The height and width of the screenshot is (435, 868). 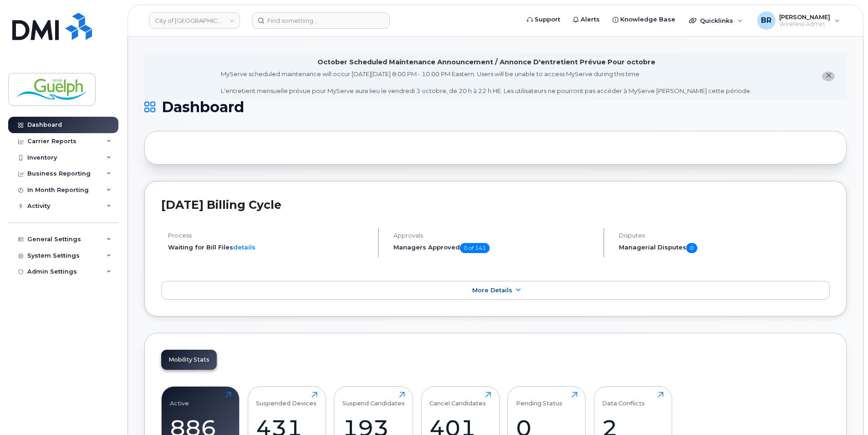 I want to click on span: 0, so click(x=692, y=248).